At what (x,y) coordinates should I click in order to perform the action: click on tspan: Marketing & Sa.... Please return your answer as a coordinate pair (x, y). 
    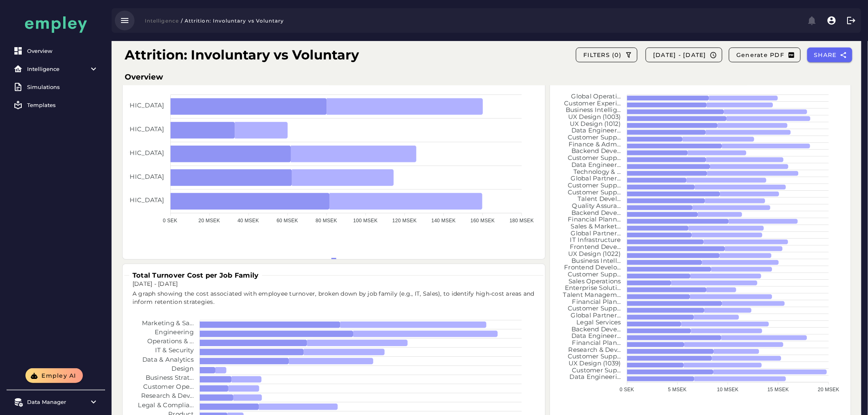
    Looking at the image, I should click on (168, 323).